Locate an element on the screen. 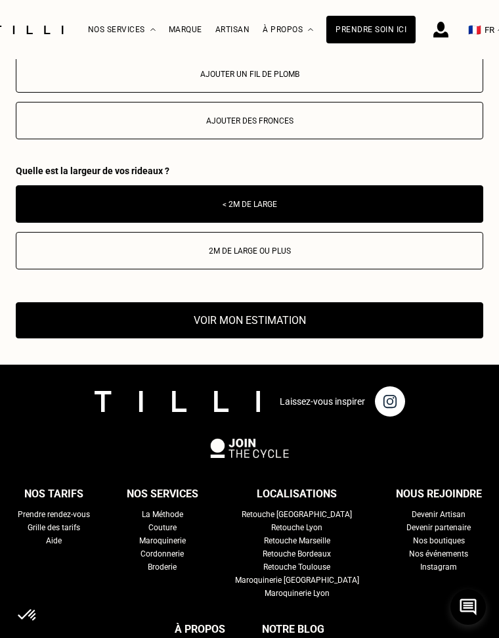  div: Retouche Marseille is located at coordinates (297, 541).